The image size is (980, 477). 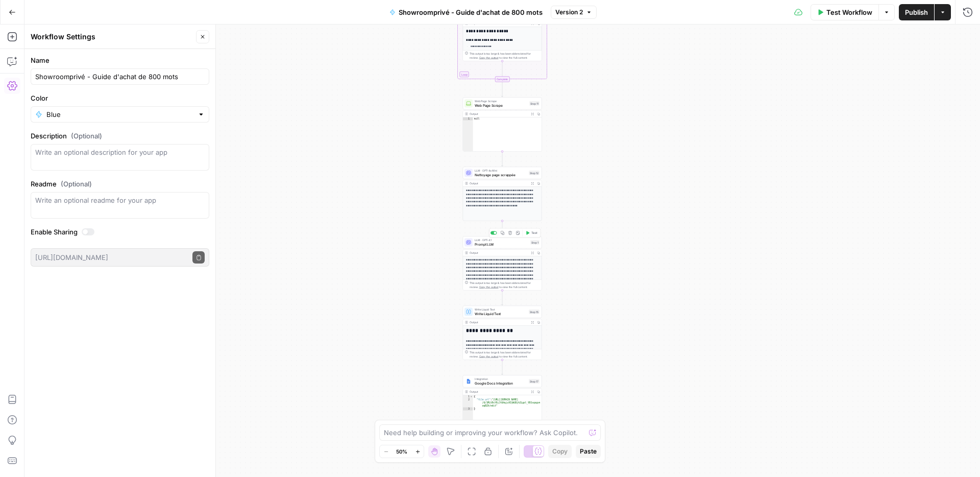 What do you see at coordinates (501, 171) in the screenshot?
I see `span: LLM · GPT-4o Mini` at bounding box center [501, 171].